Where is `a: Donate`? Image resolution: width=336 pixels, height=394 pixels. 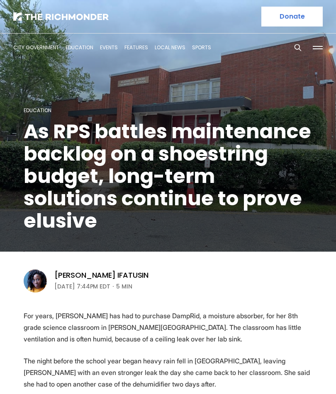
a: Donate is located at coordinates (292, 17).